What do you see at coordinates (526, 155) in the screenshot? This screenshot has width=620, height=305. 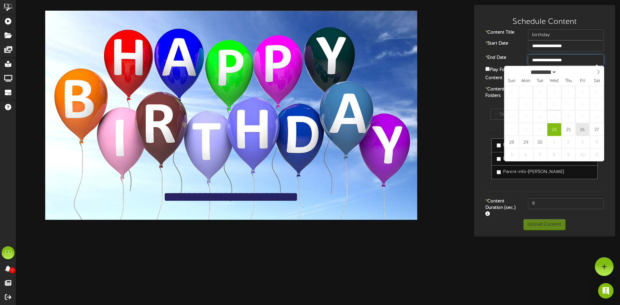 I see `span: October 6, 2025` at bounding box center [526, 155].